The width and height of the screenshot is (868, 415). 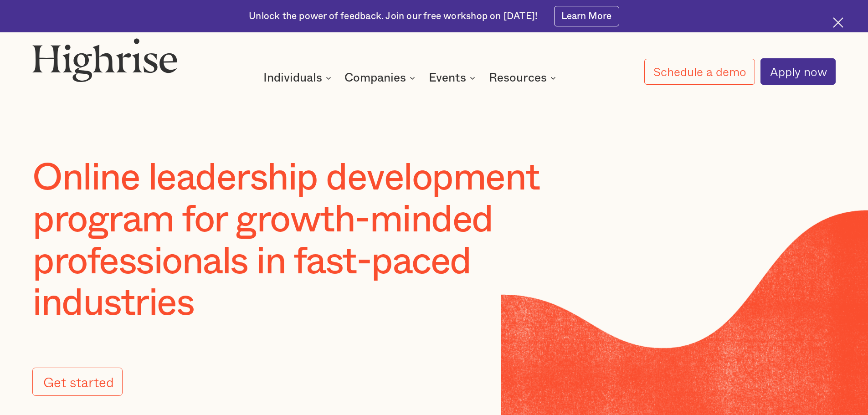 What do you see at coordinates (326, 241) in the screenshot?
I see `h1: Online leadership development program for growth-minded professionals in fast-paced industries` at bounding box center [326, 241].